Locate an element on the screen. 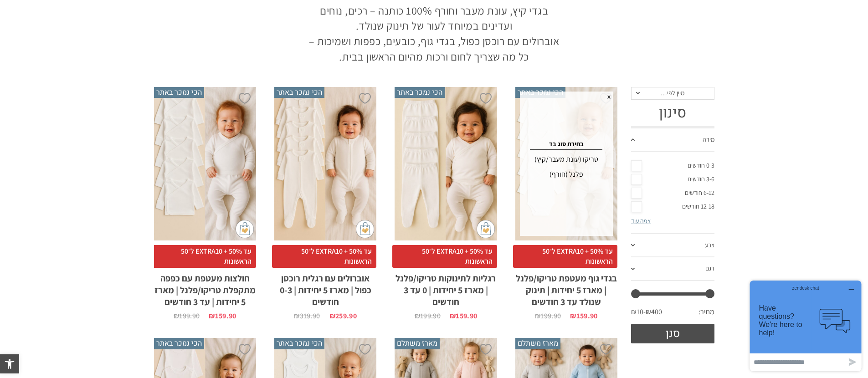 This screenshot has height=378, width=868. h2: רגליות לתינוקות טריקו/פלנל | מארז 5 יחידות | 0 עד 3 חודשים is located at coordinates (445, 288).